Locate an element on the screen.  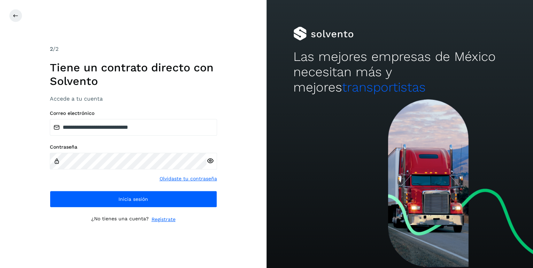
div: /2 is located at coordinates (133, 49).